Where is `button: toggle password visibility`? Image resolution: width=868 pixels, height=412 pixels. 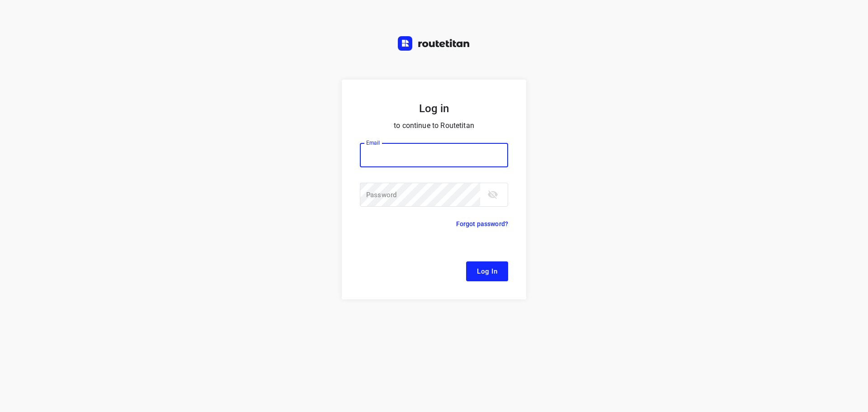 button: toggle password visibility is located at coordinates (493, 195).